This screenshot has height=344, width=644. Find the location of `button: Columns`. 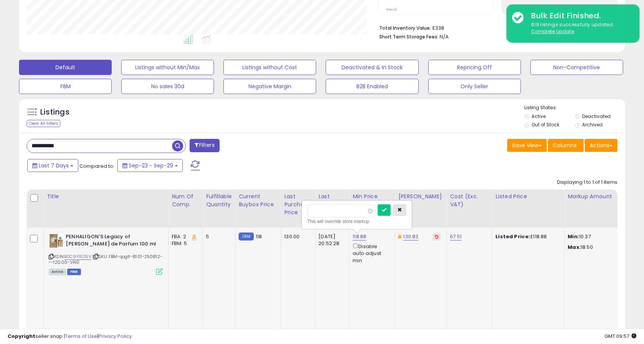

button: Columns is located at coordinates (566, 145).